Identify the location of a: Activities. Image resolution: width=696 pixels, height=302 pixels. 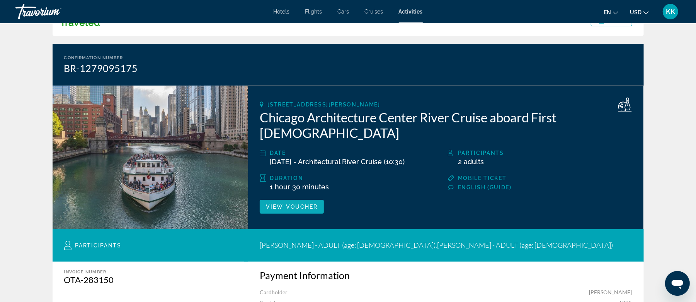
(411, 12).